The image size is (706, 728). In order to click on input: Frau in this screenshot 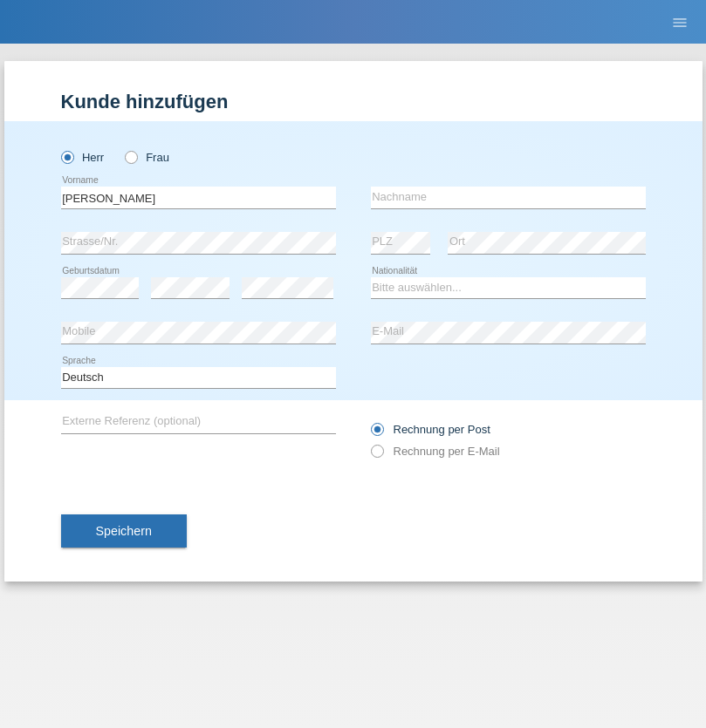, I will do `click(130, 156)`.